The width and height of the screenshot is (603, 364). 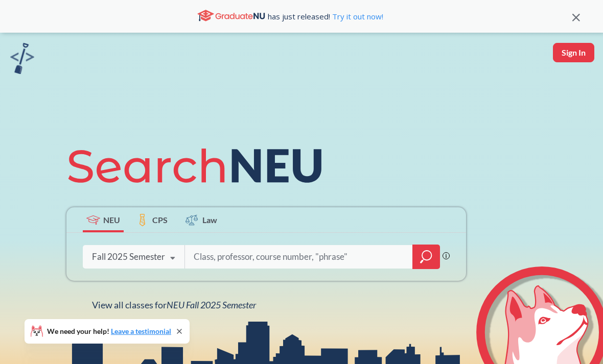 What do you see at coordinates (427, 257) in the screenshot?
I see `svg: magnifying glass` at bounding box center [427, 257].